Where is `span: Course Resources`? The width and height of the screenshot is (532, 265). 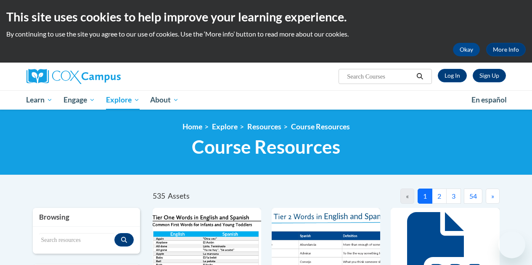 span: Course Resources is located at coordinates (266, 147).